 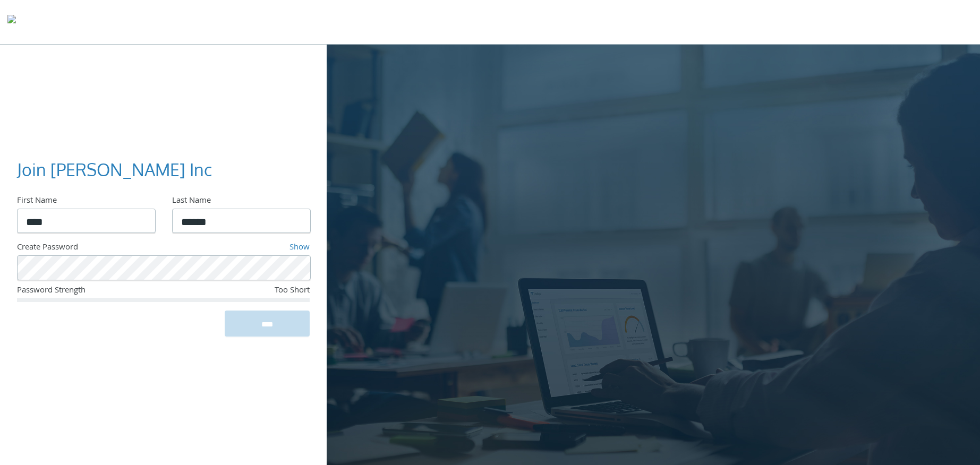 I want to click on img: todyl-logo-dark.svg, so click(x=12, y=22).